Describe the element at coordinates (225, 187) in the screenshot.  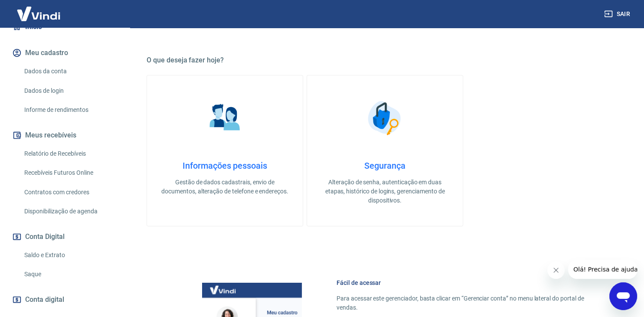
I see `p: Gestão de dados cadastrais, envio de documentos, alteração de telefone e endereços.` at that location.